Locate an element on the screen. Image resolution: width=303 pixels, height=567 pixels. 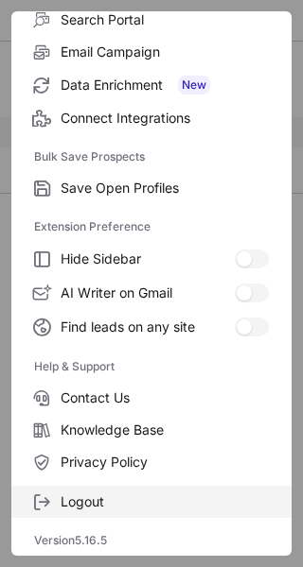
span: Email Campaign is located at coordinates (165, 52).